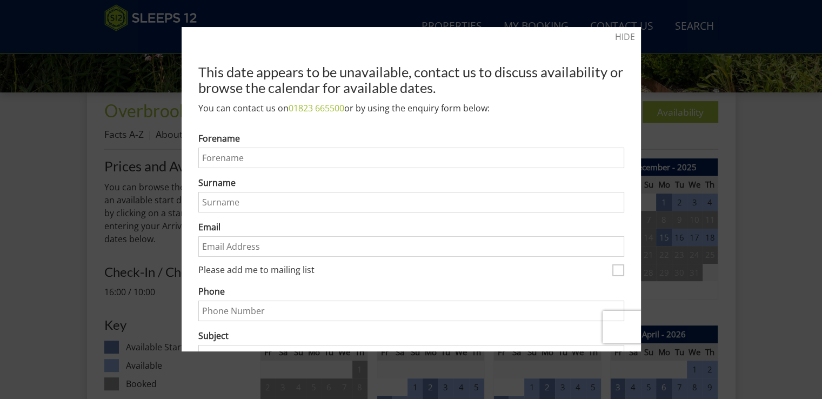 The image size is (822, 399). Describe the element at coordinates (411, 335) in the screenshot. I see `label: Subject` at that location.